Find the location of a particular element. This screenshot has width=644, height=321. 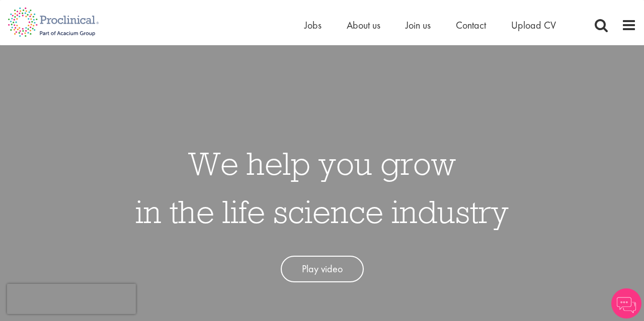

span: Join us is located at coordinates (418, 25).